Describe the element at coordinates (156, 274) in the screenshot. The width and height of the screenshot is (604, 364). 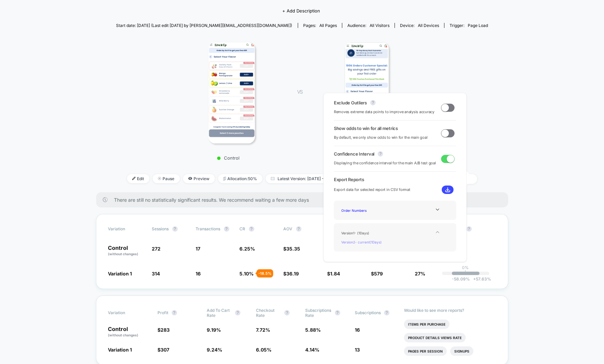
I see `span: 314` at that location.